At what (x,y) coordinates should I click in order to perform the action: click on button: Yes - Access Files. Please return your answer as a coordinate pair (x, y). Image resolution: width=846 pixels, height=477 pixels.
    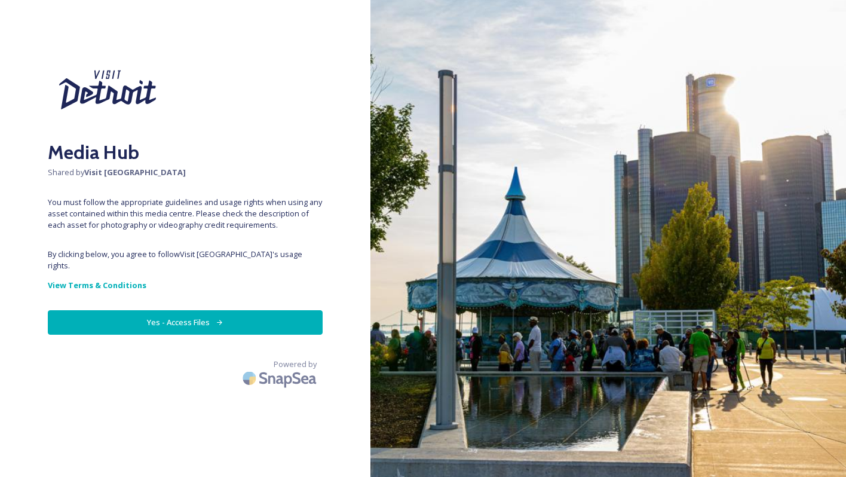
    Looking at the image, I should click on (185, 322).